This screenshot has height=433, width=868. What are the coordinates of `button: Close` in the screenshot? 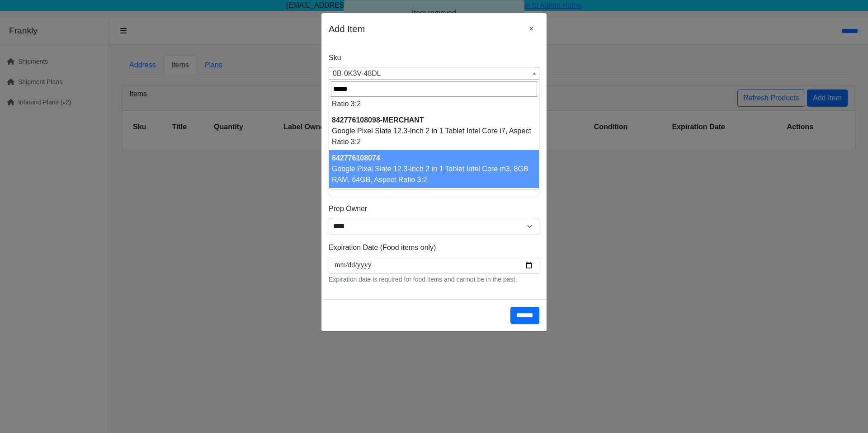 It's located at (531, 29).